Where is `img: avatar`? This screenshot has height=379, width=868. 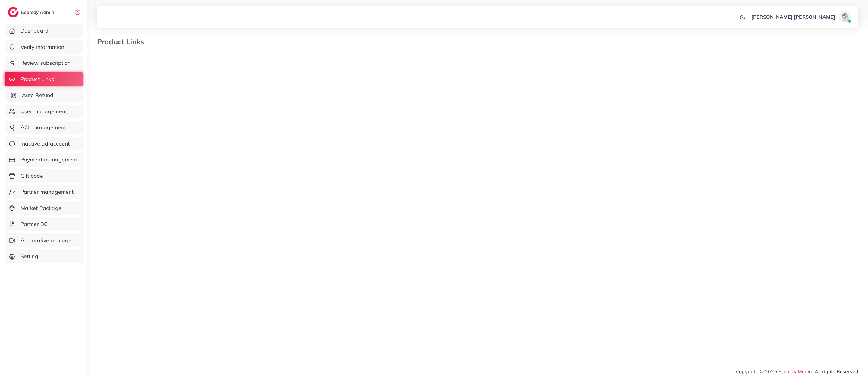 img: avatar is located at coordinates (845, 17).